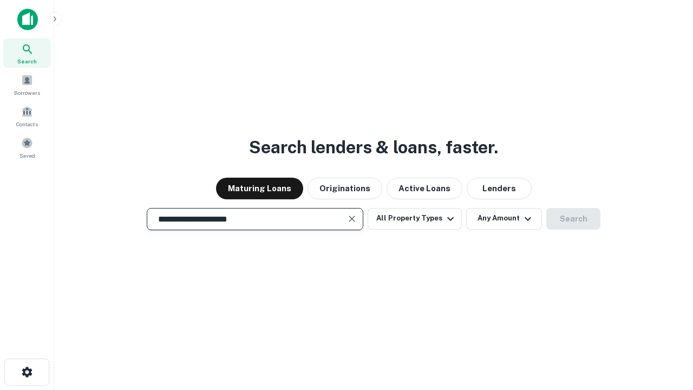 This screenshot has width=693, height=390. I want to click on h3: Search lenders & loans, faster., so click(374, 147).